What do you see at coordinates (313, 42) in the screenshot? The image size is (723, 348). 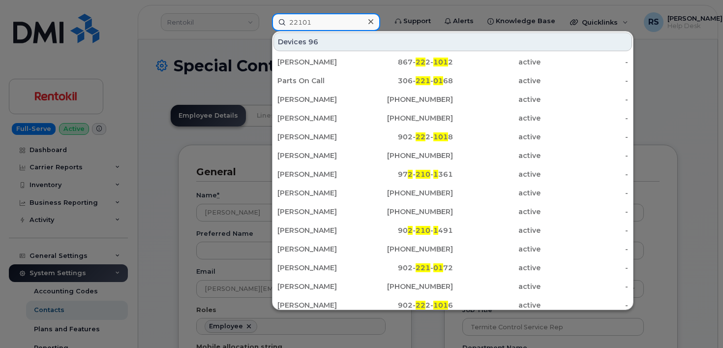 I see `span: 96` at bounding box center [313, 42].